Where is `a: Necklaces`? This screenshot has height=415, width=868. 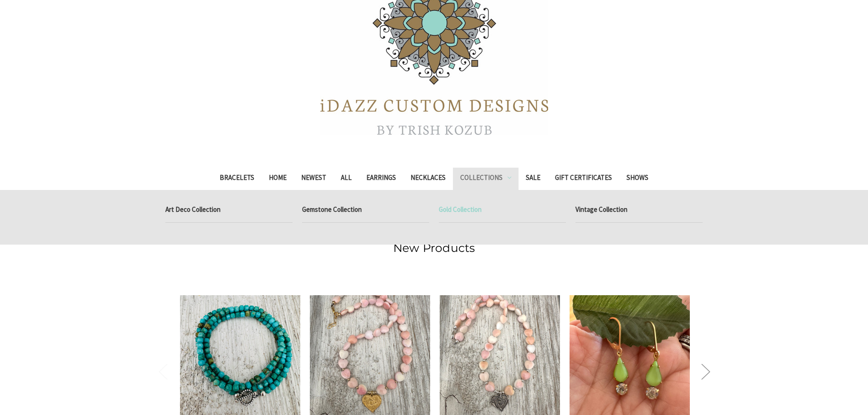 a: Necklaces is located at coordinates (428, 179).